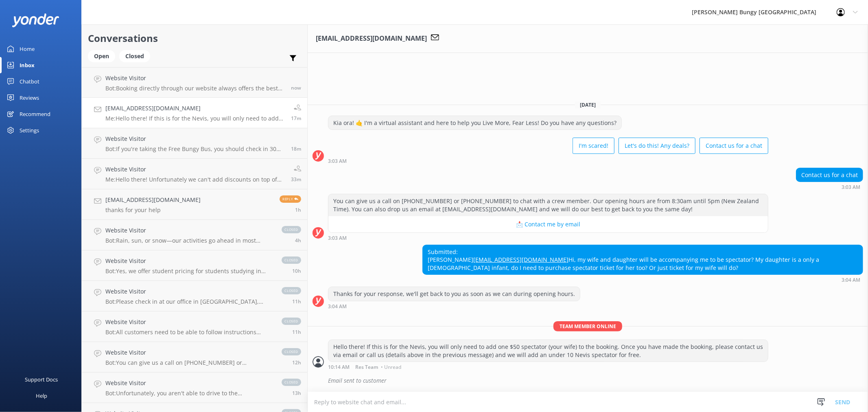 This screenshot has width=868, height=412. Describe the element at coordinates (455, 294) in the screenshot. I see `div: Thanks for your response, we'll get back to you as soon as we can during opening hours.` at that location.